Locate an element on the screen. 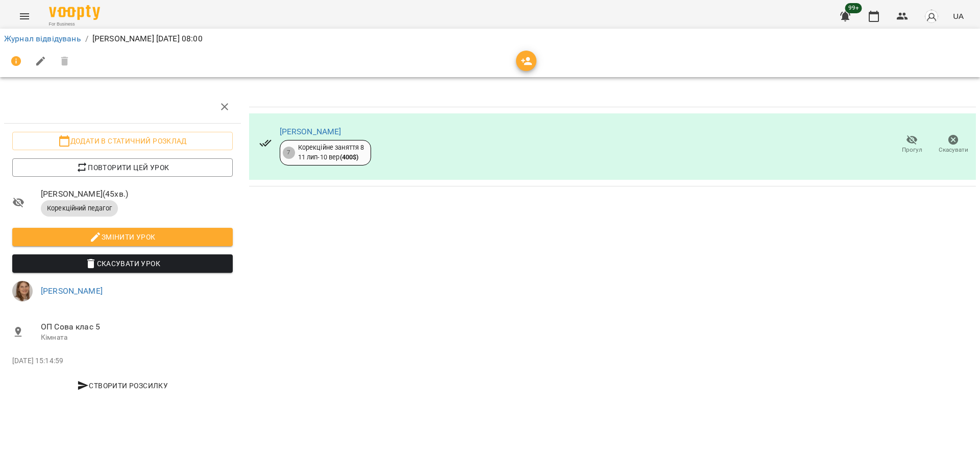 The width and height of the screenshot is (980, 449). img: avatar_s.png is located at coordinates (931, 16).